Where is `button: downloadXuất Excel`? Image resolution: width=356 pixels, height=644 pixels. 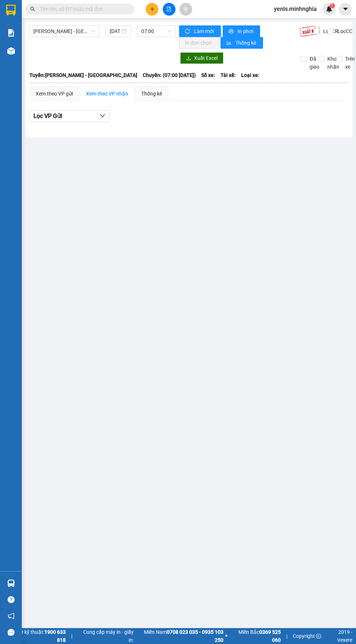 button: downloadXuất Excel is located at coordinates (201, 58).